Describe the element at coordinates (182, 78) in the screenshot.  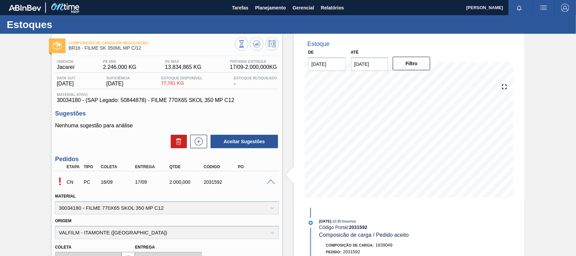
I see `span: Estoque Disponível` at that location.